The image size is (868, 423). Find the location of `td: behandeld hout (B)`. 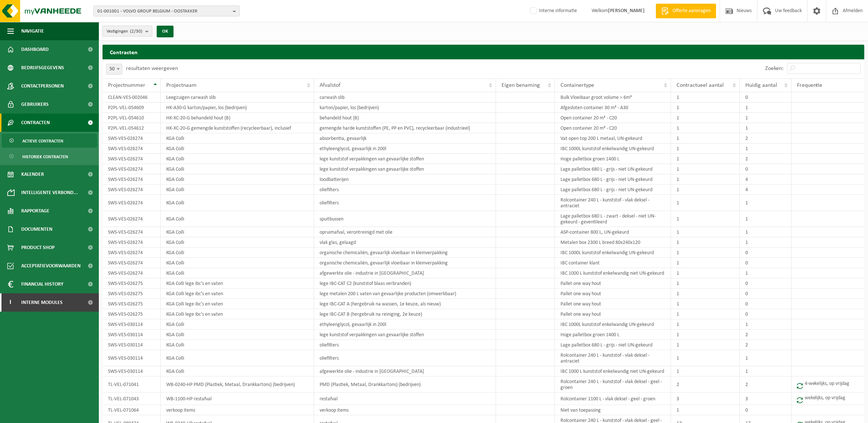

td: behandeld hout (B) is located at coordinates (405, 118).